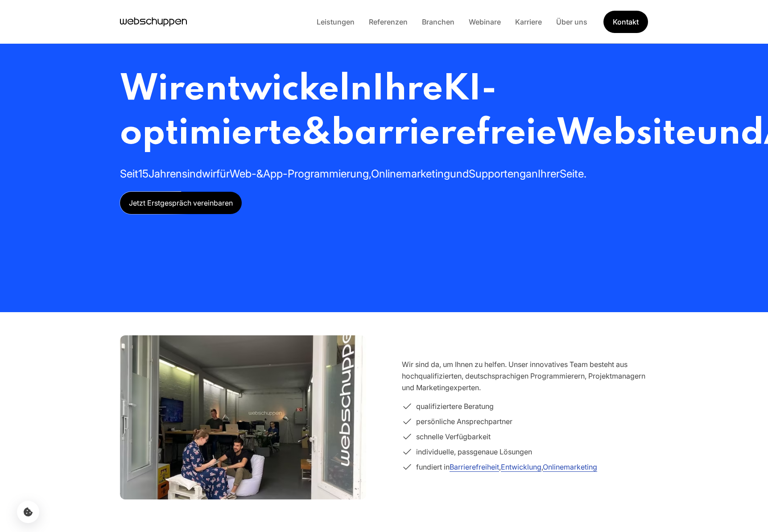  I want to click on span: qualifiziertere Beratung, so click(455, 406).